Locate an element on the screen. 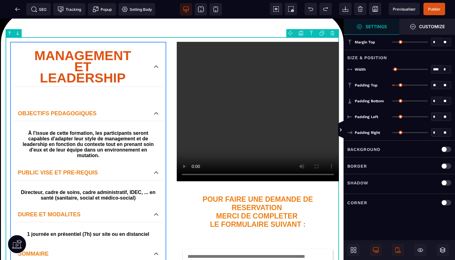 The image size is (455, 260). b: POUR FAIRE UNE DEMANDE DE RESERVATION MERCI DE COMPLETER LE FORMULAIRE SUIVANT : is located at coordinates (259, 193).